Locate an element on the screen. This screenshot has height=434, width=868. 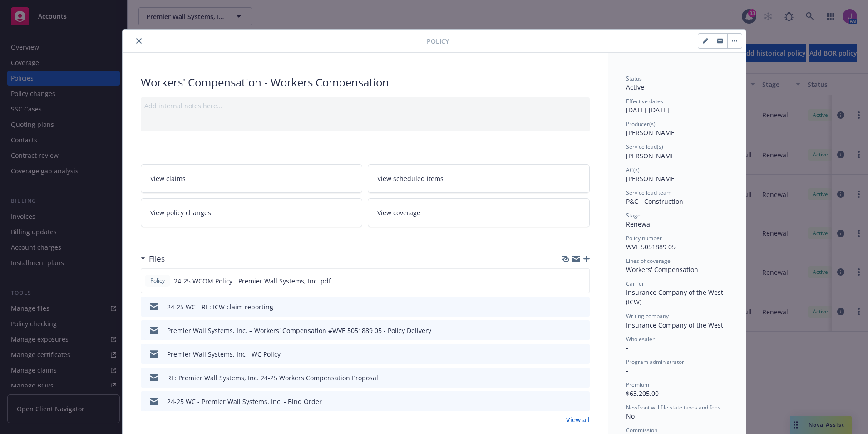
span: Policy number is located at coordinates (644, 238).